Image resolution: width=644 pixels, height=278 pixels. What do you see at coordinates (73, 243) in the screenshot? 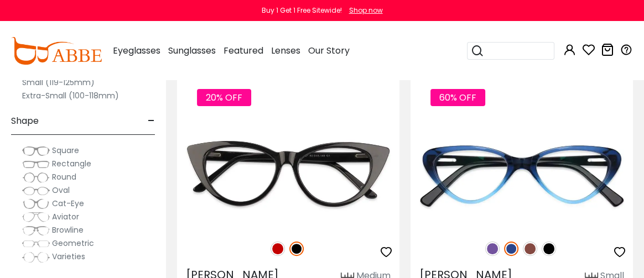
I see `span: Geometric` at bounding box center [73, 243].